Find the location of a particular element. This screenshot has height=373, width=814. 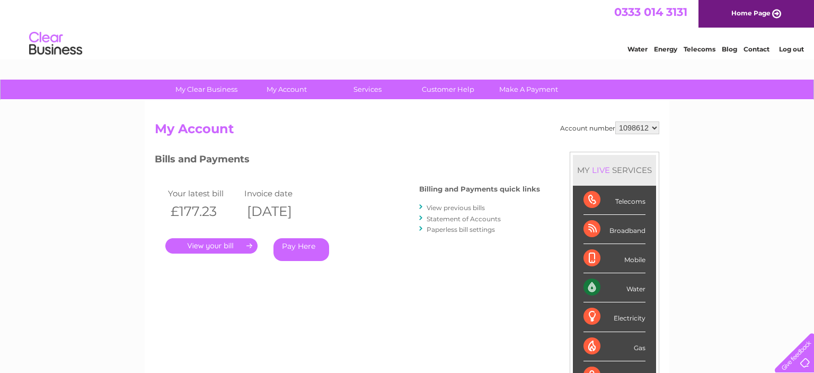

span: 0333 014 3131 is located at coordinates (651, 12).